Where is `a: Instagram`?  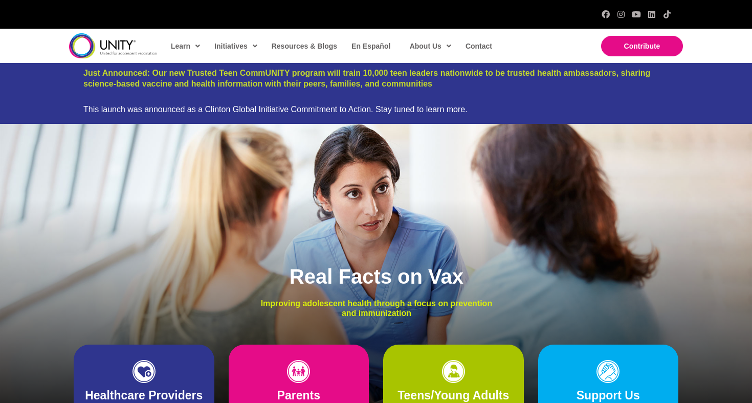 a: Instagram is located at coordinates (621, 14).